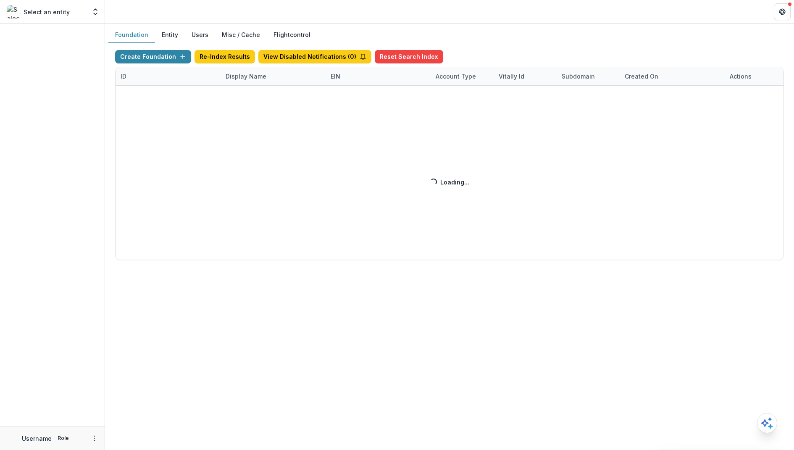 This screenshot has height=450, width=794. I want to click on button: Open AI Assistant, so click(767, 423).